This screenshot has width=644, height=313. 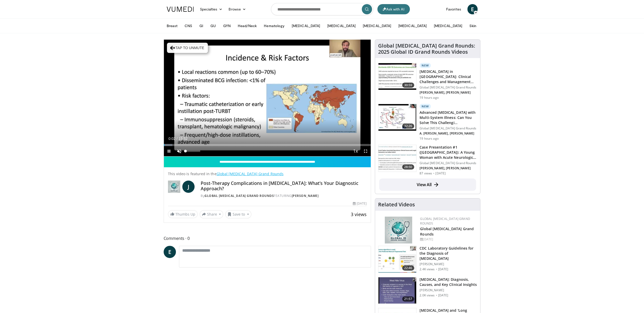 What do you see at coordinates (268, 98) in the screenshot?
I see `video-js: Video Player` at bounding box center [268, 98].